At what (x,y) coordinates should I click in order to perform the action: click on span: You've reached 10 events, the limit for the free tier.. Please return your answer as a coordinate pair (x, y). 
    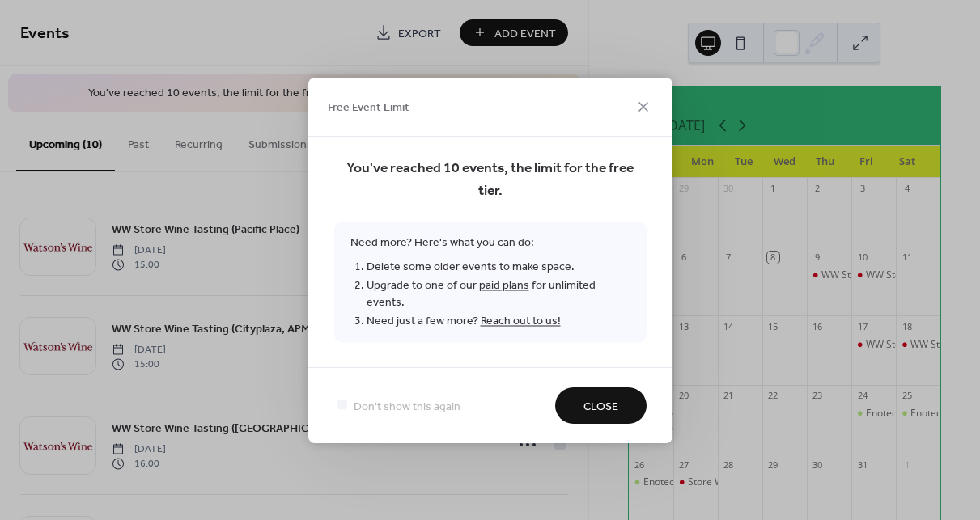
    Looking at the image, I should click on (491, 179).